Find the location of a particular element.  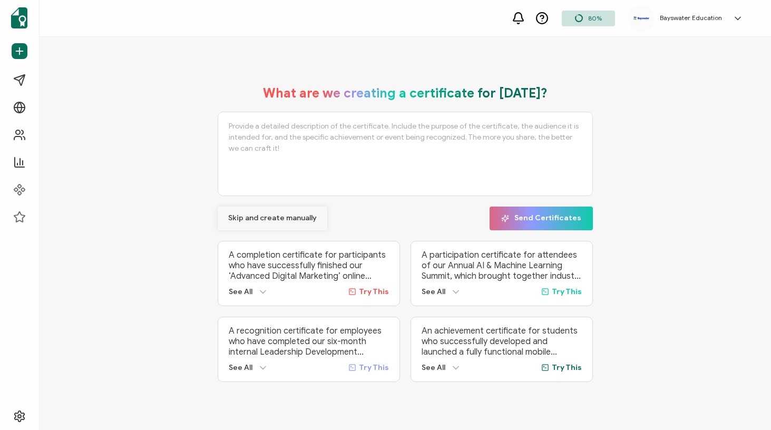

p: An achievement certificate for students who successfully developed and launched a fully functiona... is located at coordinates (502, 342).